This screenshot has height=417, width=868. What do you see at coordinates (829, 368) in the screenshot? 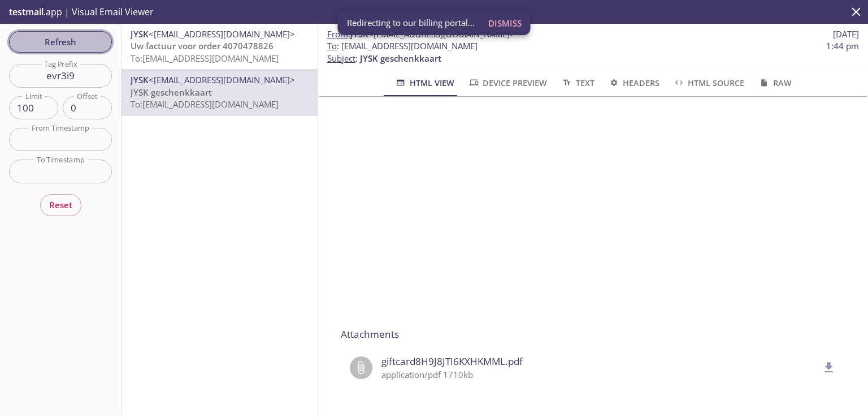
I see `button: delete` at bounding box center [829, 368].